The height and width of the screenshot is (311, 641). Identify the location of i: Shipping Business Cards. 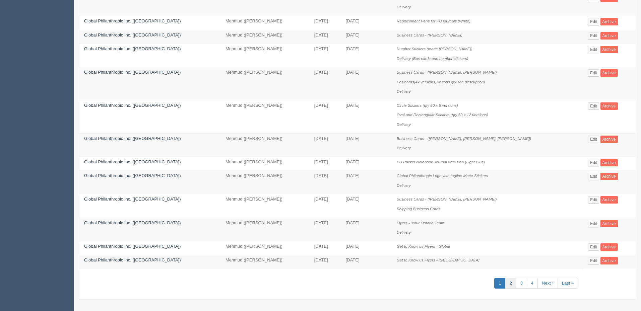
(418, 209).